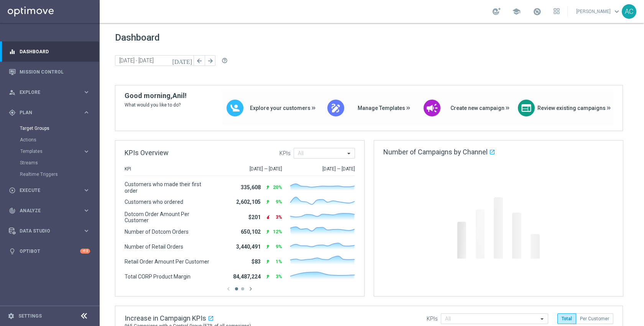  I want to click on div: equalizer Dashboard, so click(50, 52).